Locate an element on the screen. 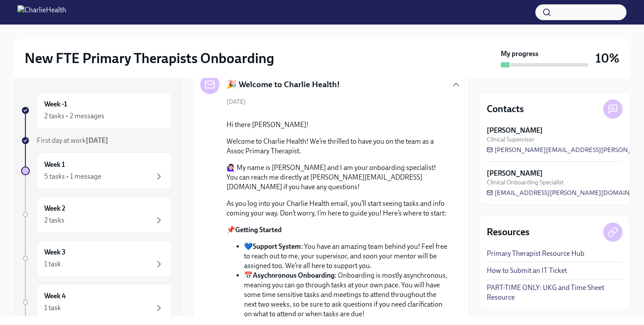 Image resolution: width=644 pixels, height=325 pixels. h2: New FTE Primary Therapists Onboarding is located at coordinates (149, 58).